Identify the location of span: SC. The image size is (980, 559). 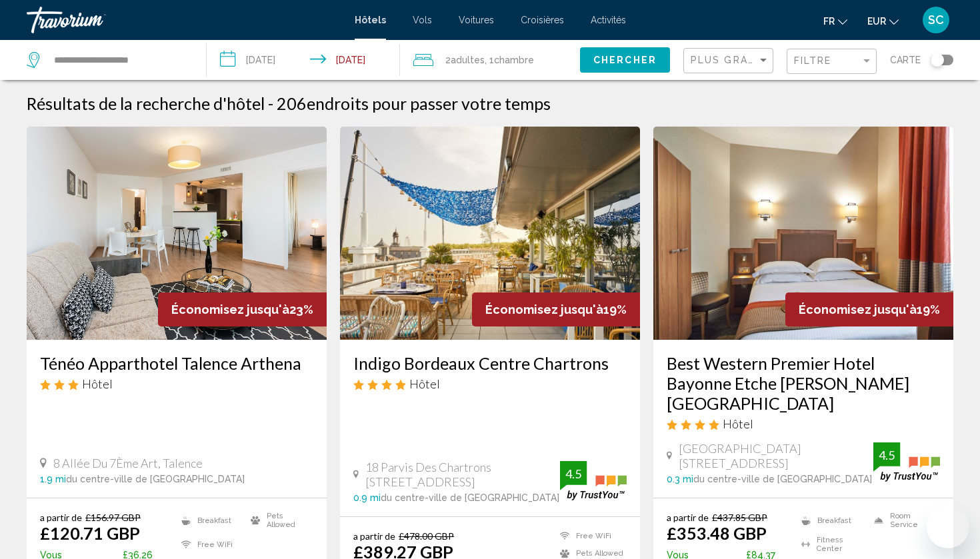
(937, 20).